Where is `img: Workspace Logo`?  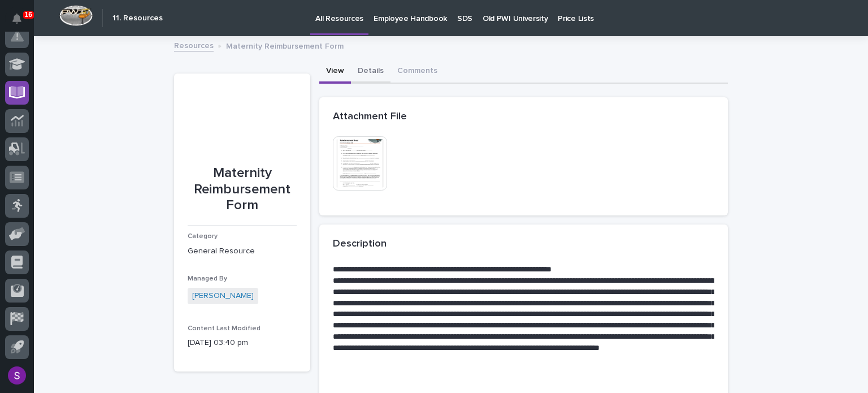
img: Workspace Logo is located at coordinates (76, 15).